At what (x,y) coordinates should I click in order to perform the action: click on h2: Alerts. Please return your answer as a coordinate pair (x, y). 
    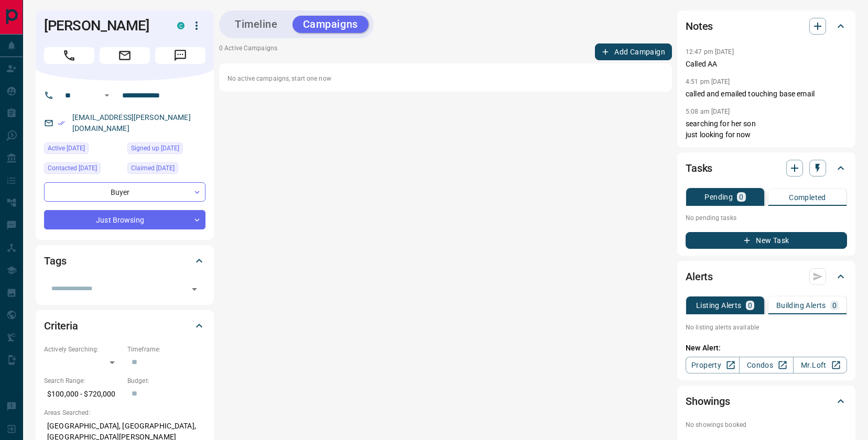
    Looking at the image, I should click on (699, 277).